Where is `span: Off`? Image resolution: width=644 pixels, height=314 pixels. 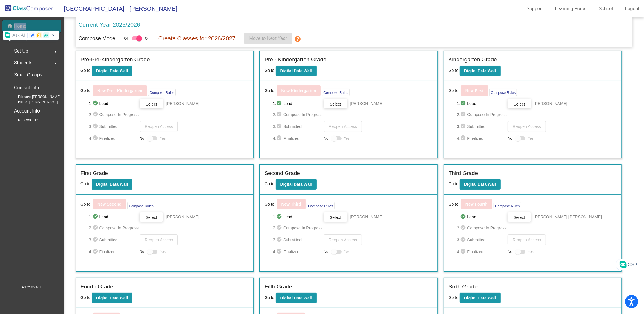
span: Off is located at coordinates (126, 38).